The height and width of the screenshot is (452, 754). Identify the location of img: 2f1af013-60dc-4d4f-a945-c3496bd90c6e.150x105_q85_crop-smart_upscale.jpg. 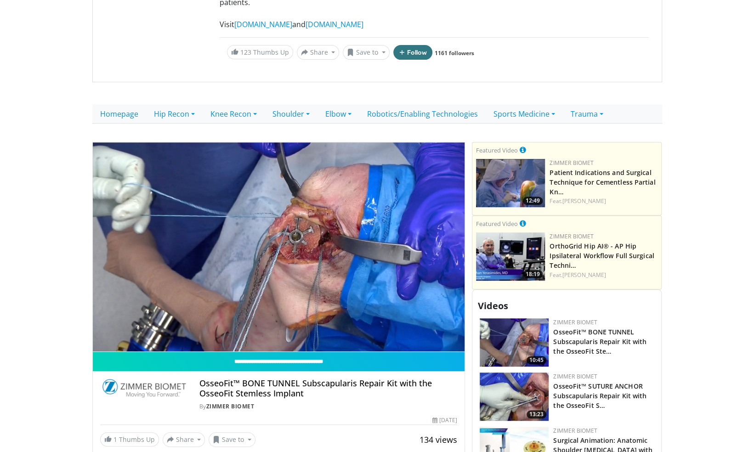
(514, 342).